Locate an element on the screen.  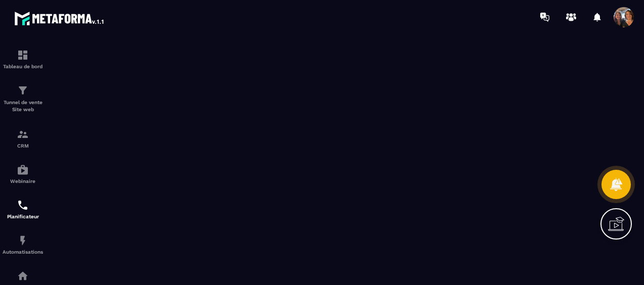
a: formationformationTunnel de vente Site web is located at coordinates (23, 99).